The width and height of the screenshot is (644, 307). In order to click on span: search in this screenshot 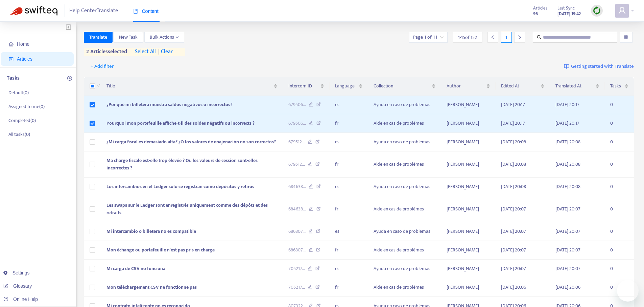, I will do `click(539, 37)`.